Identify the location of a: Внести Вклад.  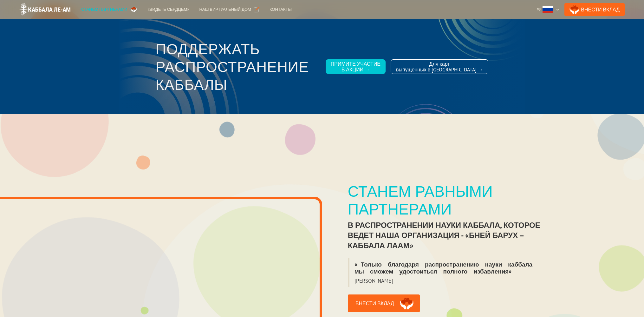
(594, 9).